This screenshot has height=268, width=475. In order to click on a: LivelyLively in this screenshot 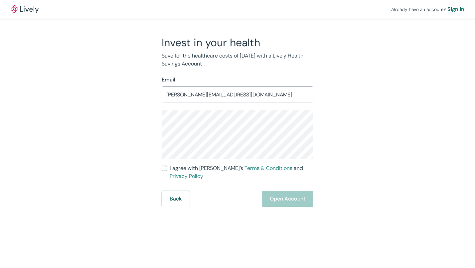, I will do `click(25, 9)`.